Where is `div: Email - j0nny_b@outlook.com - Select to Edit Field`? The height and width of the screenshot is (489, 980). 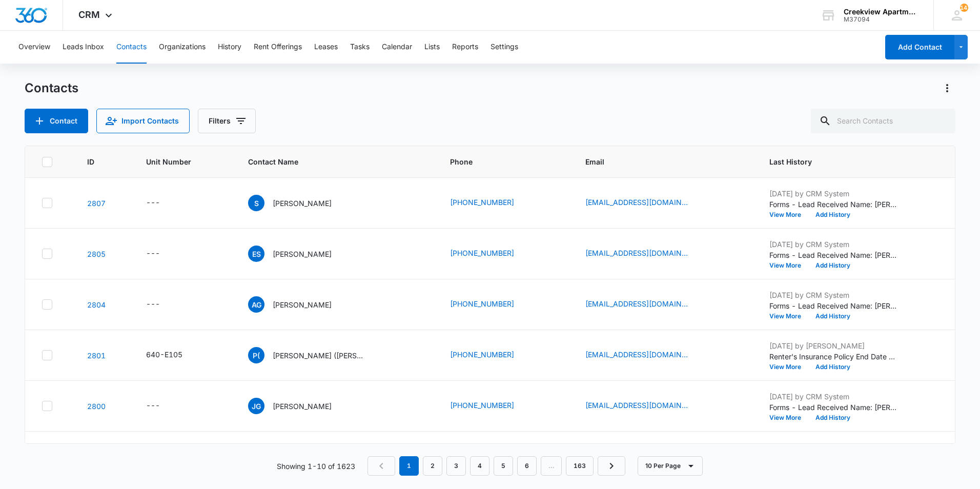 div: Email - j0nny_b@outlook.com - Select to Edit Field is located at coordinates (646, 355).